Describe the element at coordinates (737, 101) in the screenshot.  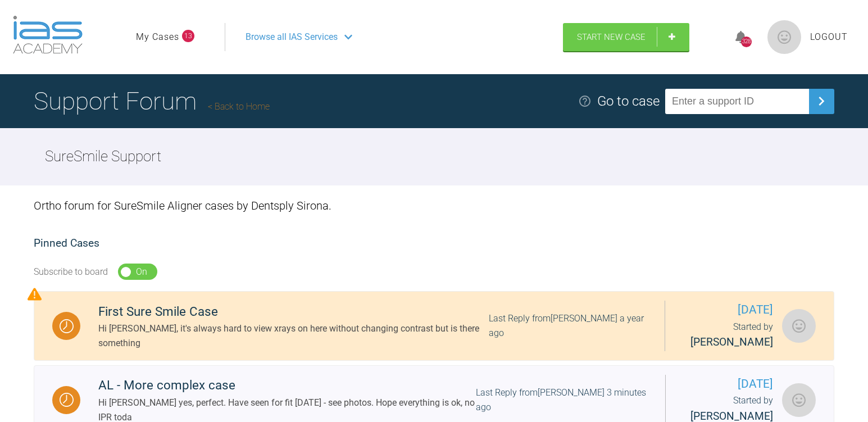
I see `input: Enter a support ID` at that location.